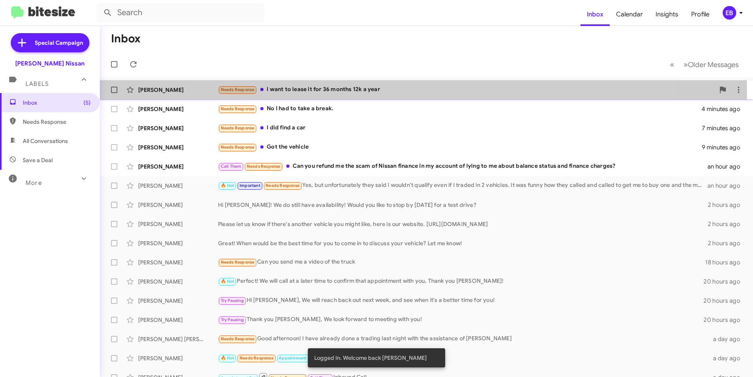  What do you see at coordinates (700, 14) in the screenshot?
I see `a: Profile` at bounding box center [700, 14].